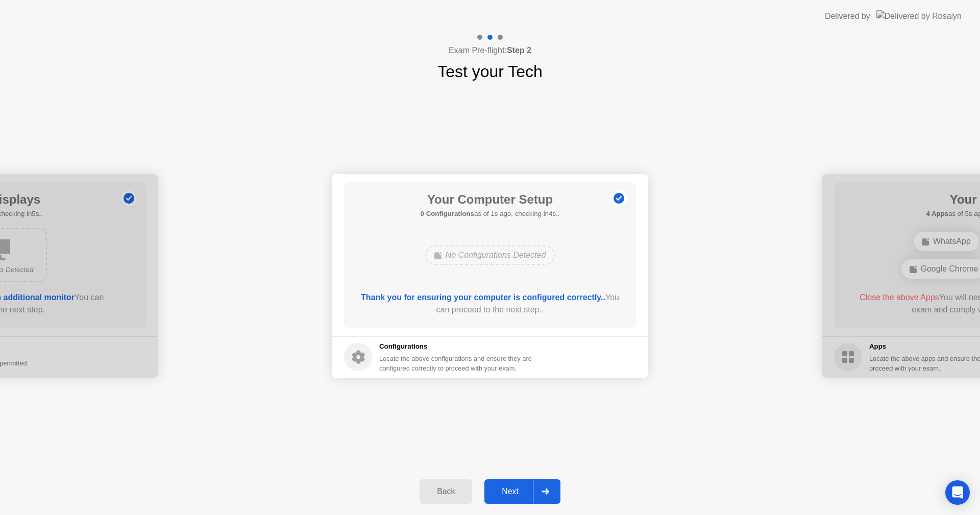 Image resolution: width=980 pixels, height=515 pixels. I want to click on b: Thank you for ensuring your computer is configured correctly.., so click(483, 297).